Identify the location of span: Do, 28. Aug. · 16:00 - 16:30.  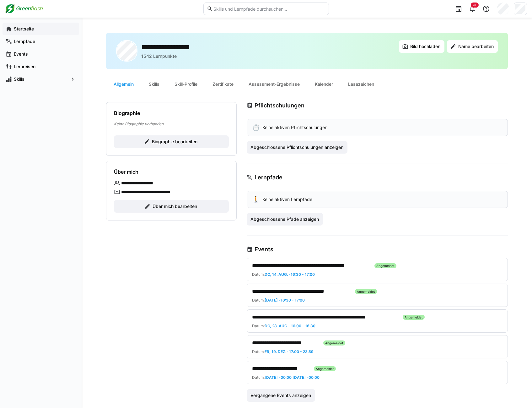
(290, 325).